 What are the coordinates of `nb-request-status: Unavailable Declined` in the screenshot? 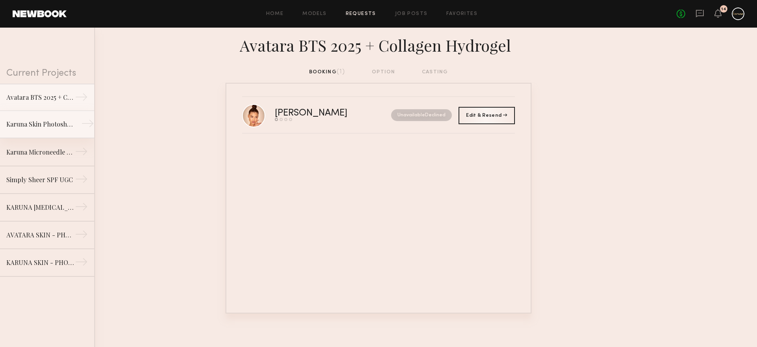 It's located at (422, 115).